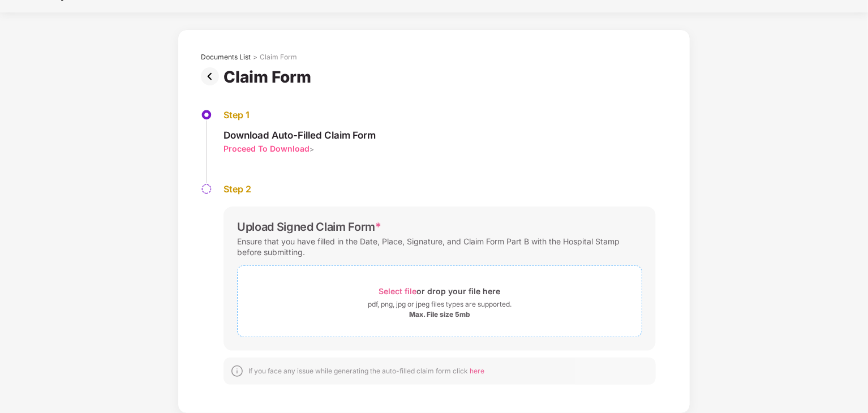 This screenshot has width=868, height=413. What do you see at coordinates (440, 290) in the screenshot?
I see `div: or drop your file here` at bounding box center [440, 290].